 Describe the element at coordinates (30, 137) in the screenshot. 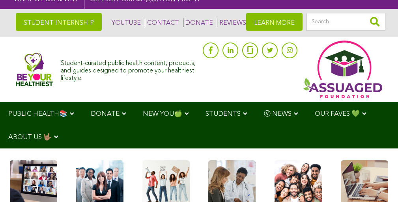

I see `span: ABOUT US 🤟🏽` at that location.